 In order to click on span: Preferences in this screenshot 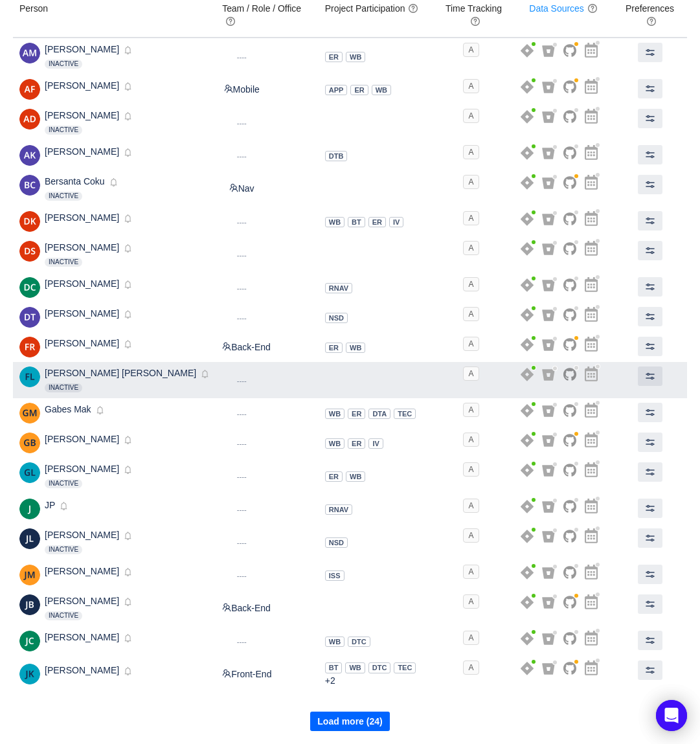, I will do `click(649, 15)`.